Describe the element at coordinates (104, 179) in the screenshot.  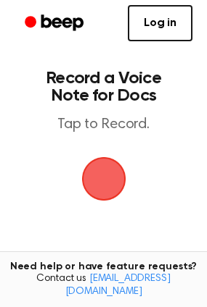
I see `img: Beep Logo` at that location.